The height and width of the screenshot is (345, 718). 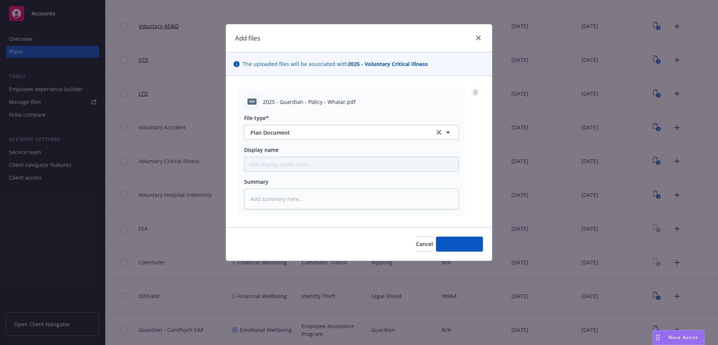 I want to click on button: Cancel, so click(x=424, y=244).